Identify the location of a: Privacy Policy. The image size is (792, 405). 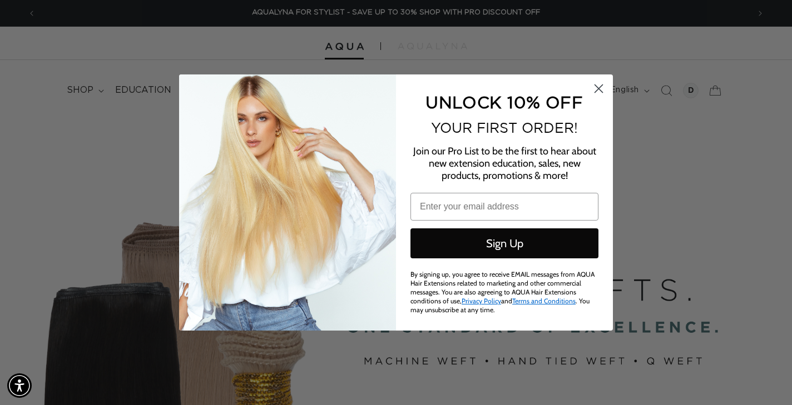
(481, 301).